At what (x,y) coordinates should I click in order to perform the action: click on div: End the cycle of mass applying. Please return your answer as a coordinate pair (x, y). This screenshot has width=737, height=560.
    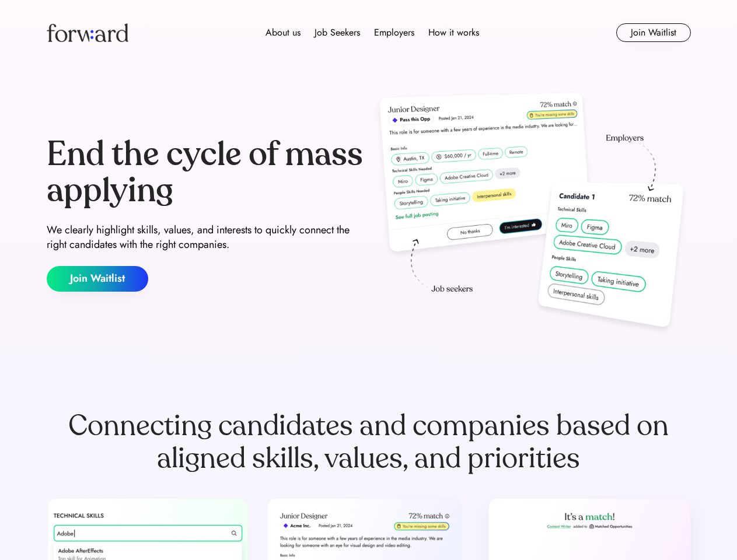
    Looking at the image, I should click on (206, 172).